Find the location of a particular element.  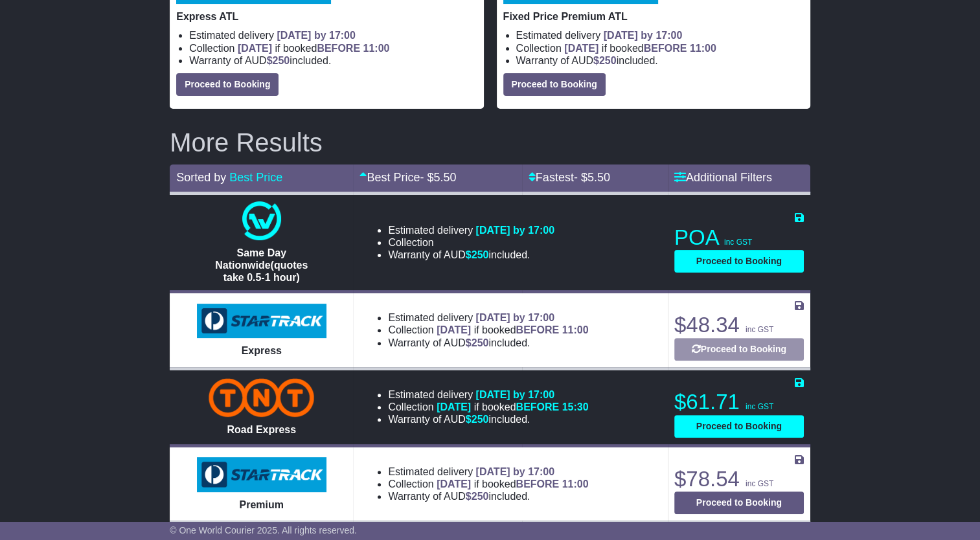

p: $61.71 is located at coordinates (739, 402).